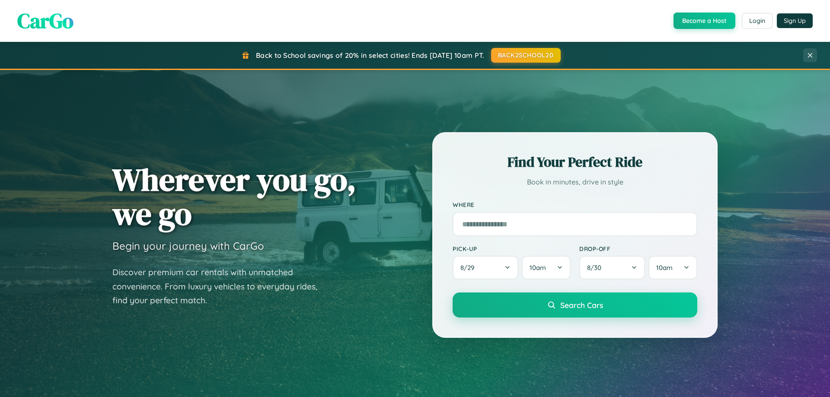 The height and width of the screenshot is (397, 830). Describe the element at coordinates (575, 305) in the screenshot. I see `button: Search Cars` at that location.